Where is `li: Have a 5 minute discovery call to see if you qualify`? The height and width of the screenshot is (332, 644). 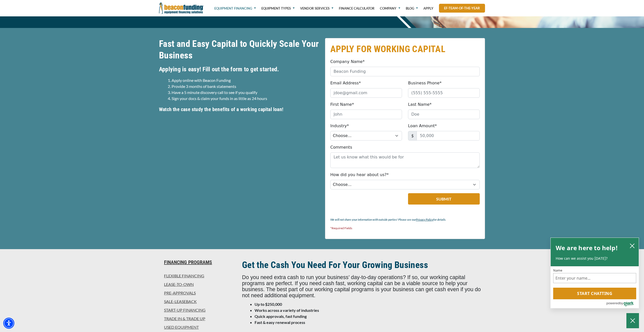 li: Have a 5 minute discovery call to see if you qualify is located at coordinates (245, 92).